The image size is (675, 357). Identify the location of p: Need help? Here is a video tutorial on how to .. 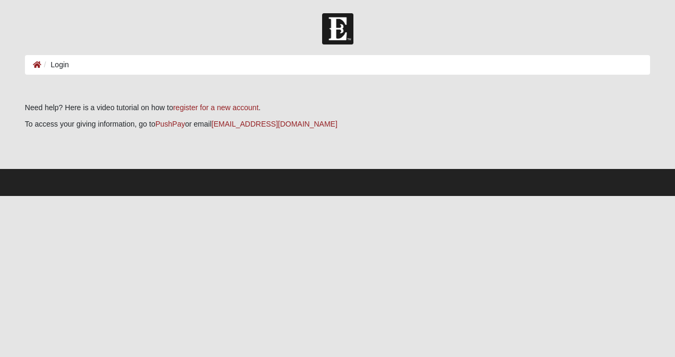
(337, 108).